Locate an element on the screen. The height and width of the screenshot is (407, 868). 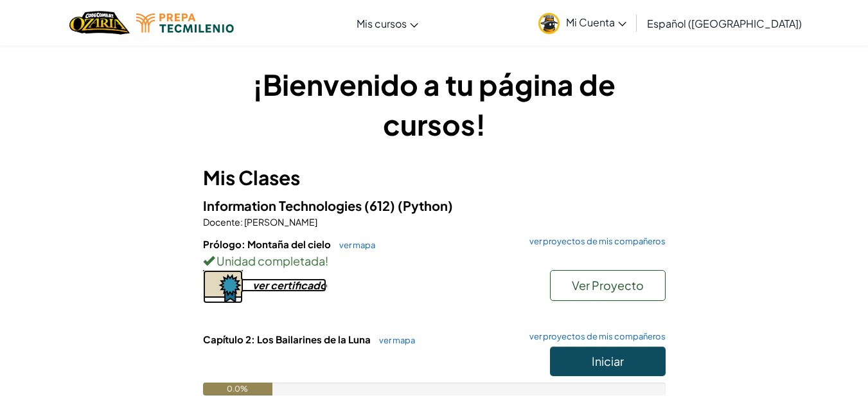
a: Mi Cuenta is located at coordinates (582, 22).